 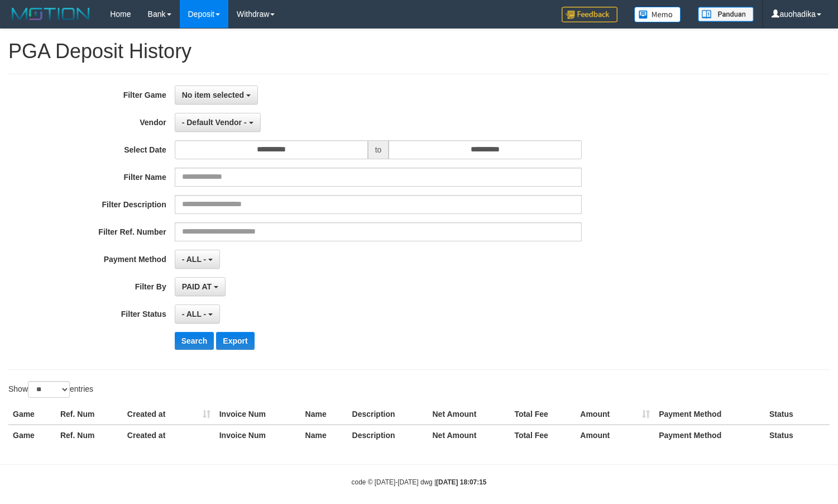 I want to click on span: - Default Vendor -, so click(x=214, y=123).